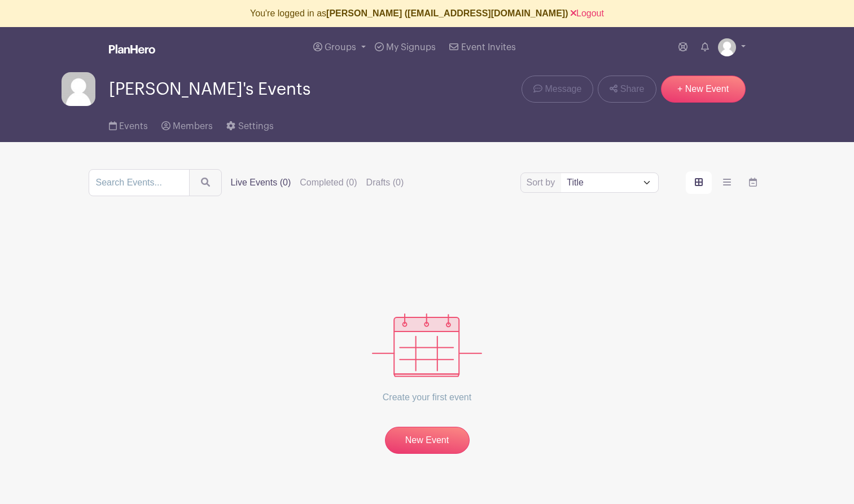 The width and height of the screenshot is (854, 504). Describe the element at coordinates (187, 124) in the screenshot. I see `a: Members` at that location.